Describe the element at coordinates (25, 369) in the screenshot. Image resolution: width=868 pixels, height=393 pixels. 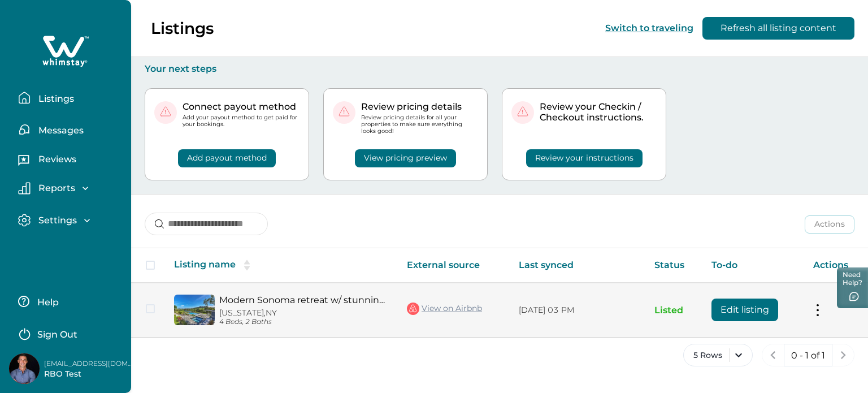
I see `img: Whimstay Host` at that location.